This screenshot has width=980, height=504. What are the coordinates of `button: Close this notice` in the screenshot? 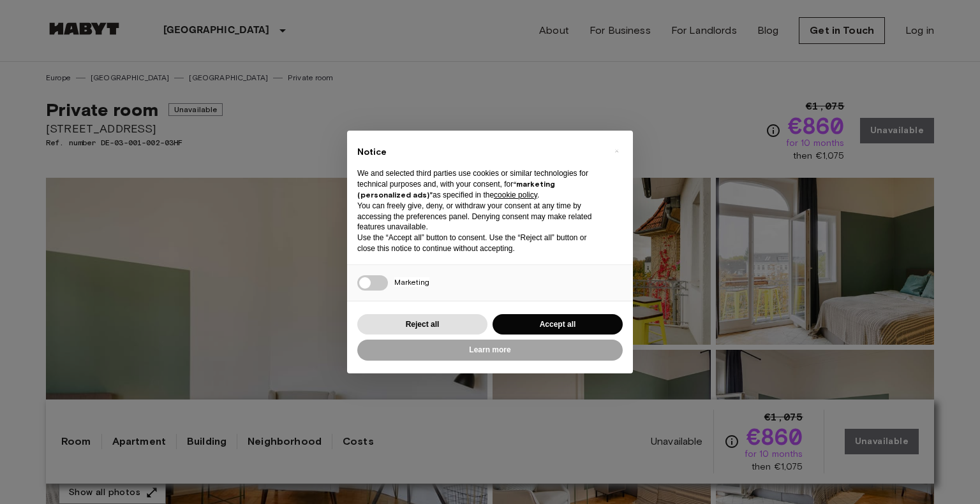 It's located at (616, 151).